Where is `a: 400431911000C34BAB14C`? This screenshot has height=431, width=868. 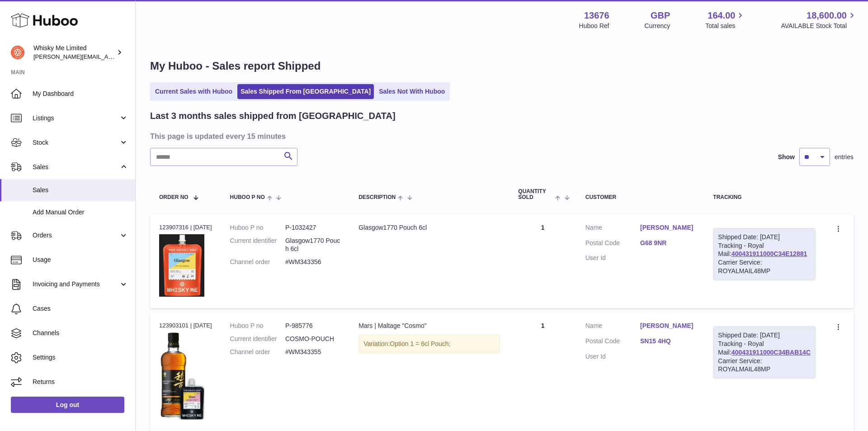
a: 400431911000C34BAB14C is located at coordinates (771, 352).